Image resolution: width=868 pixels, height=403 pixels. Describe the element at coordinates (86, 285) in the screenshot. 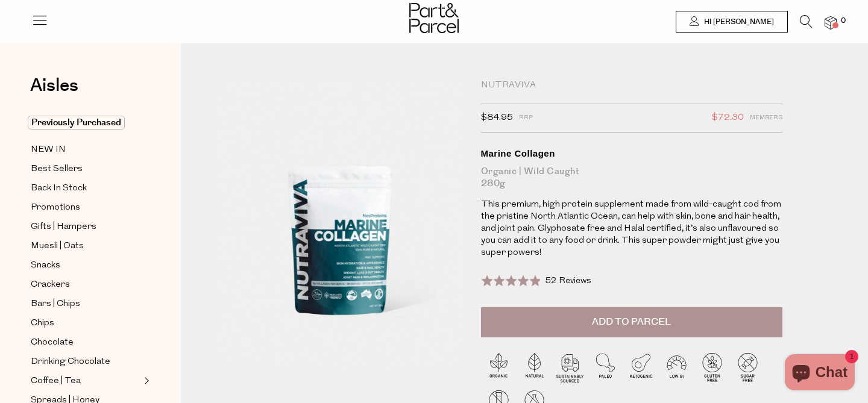

I see `a: Crackers` at that location.